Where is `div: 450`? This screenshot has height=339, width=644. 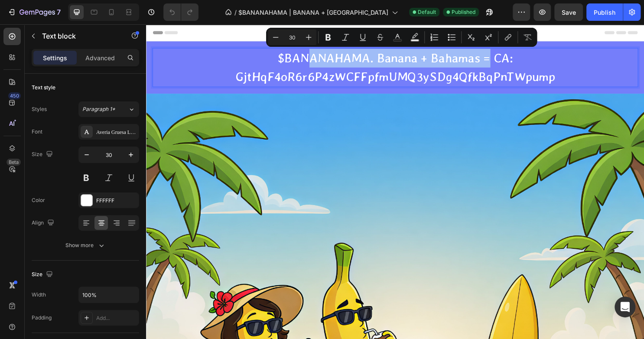
div: 450 is located at coordinates (14, 96).